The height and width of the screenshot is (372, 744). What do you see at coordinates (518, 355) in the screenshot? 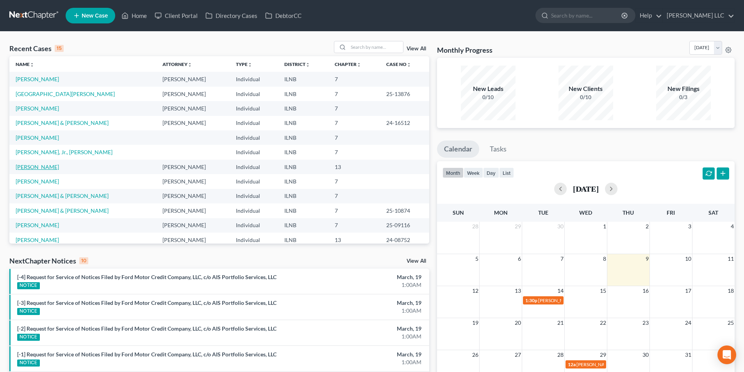
I see `span: 27` at bounding box center [518, 355].